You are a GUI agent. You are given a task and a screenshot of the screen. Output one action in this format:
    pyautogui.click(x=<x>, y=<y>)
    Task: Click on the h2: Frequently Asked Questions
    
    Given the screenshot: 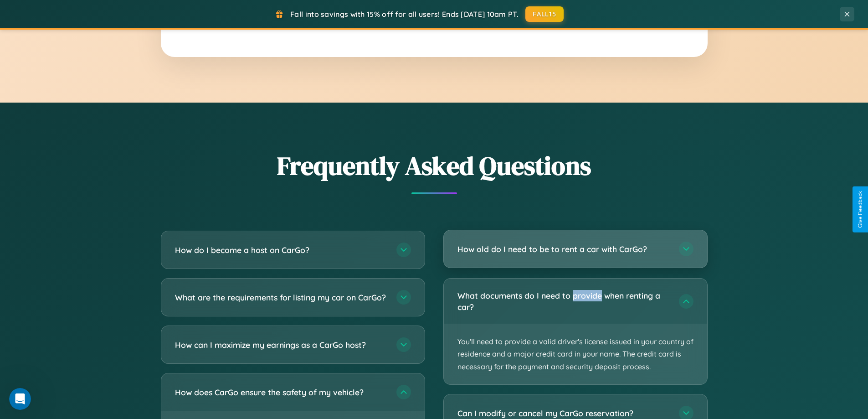 What is the action you would take?
    pyautogui.click(x=434, y=165)
    